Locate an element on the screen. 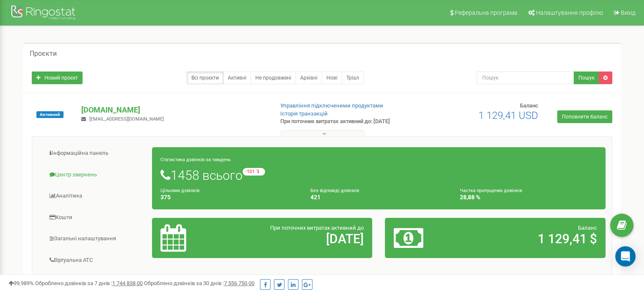  a: Інформаційна панель is located at coordinates (95, 153).